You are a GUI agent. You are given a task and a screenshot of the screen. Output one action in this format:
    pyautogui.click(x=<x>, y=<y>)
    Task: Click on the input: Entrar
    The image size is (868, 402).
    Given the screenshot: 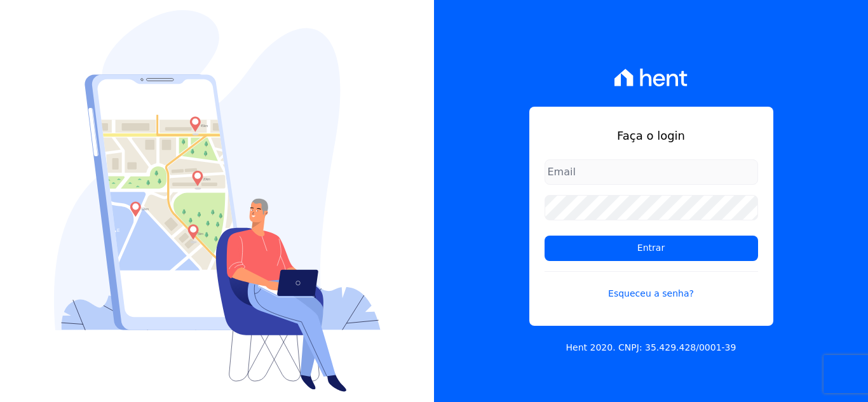 What is the action you would take?
    pyautogui.click(x=651, y=248)
    